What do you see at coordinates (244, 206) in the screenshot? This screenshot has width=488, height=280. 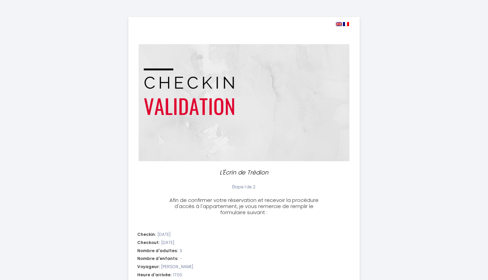 I see `span: Afin de confirmer votre réservation et recevoir la procédure d'accès à l'appartement, je vous rem...` at bounding box center [244, 206].